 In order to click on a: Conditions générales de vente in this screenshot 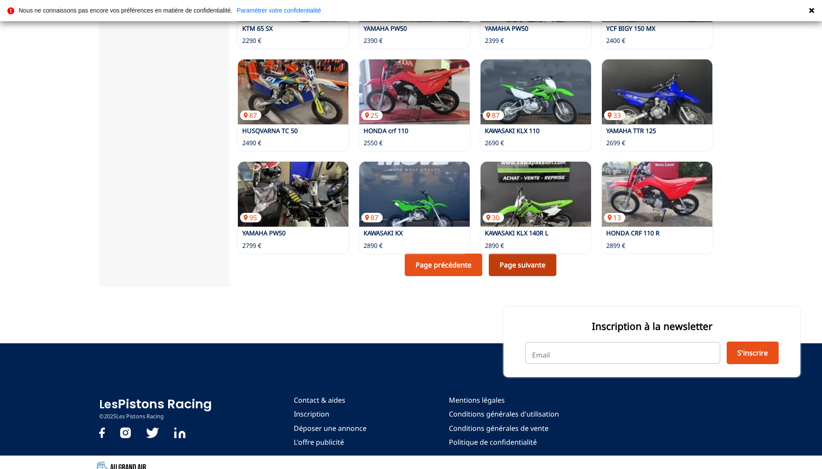, I will do `click(504, 428)`.